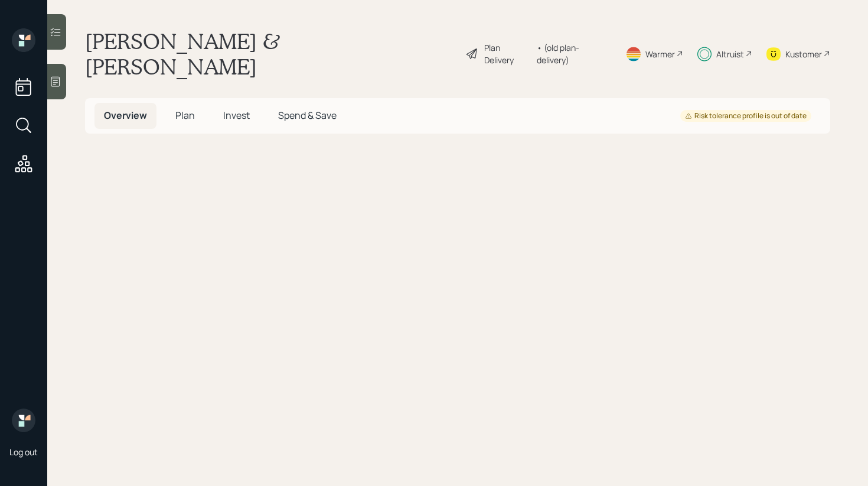  Describe the element at coordinates (236, 115) in the screenshot. I see `span: Invest` at that location.